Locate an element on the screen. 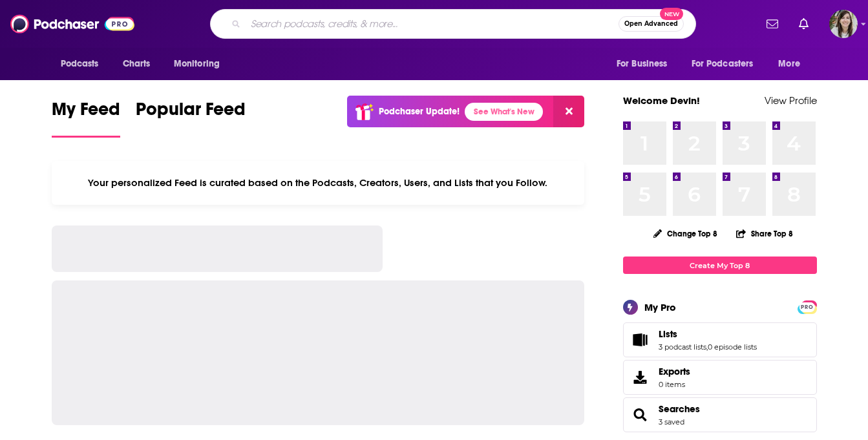 The width and height of the screenshot is (868, 440). span: Open Advanced is located at coordinates (651, 24).